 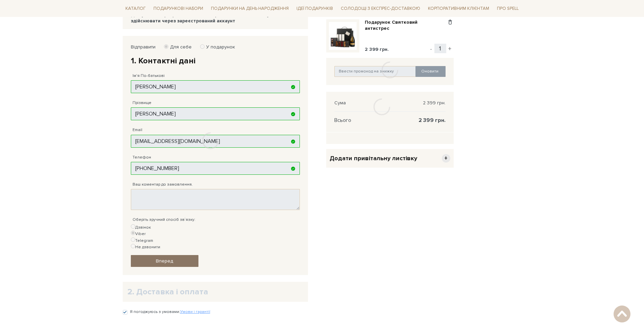 I want to click on input: Не дзвонити, so click(x=133, y=246).